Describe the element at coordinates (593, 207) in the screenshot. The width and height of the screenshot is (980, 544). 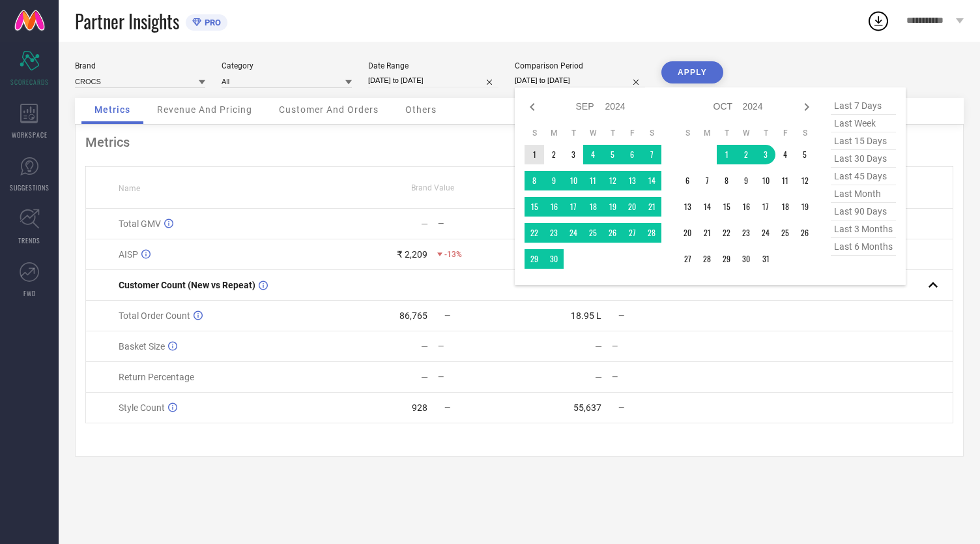
I see `td: Wed Sep 18 2024` at that location.